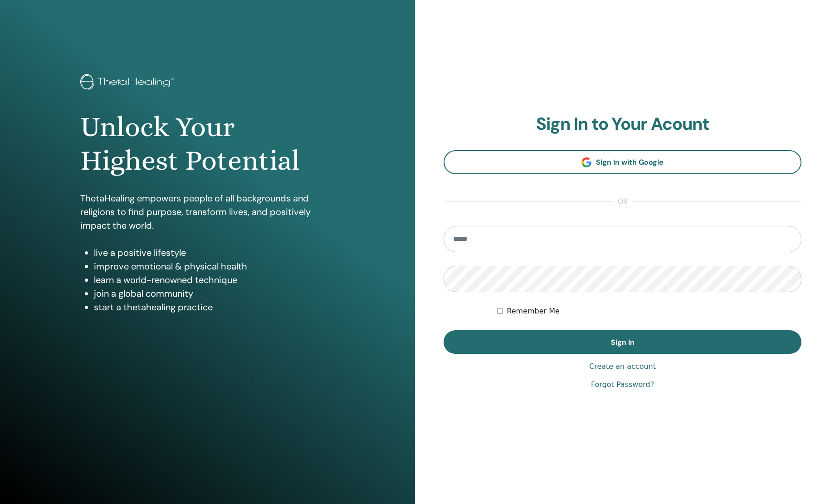  Describe the element at coordinates (214, 280) in the screenshot. I see `li: learn a world-renowned technique` at that location.